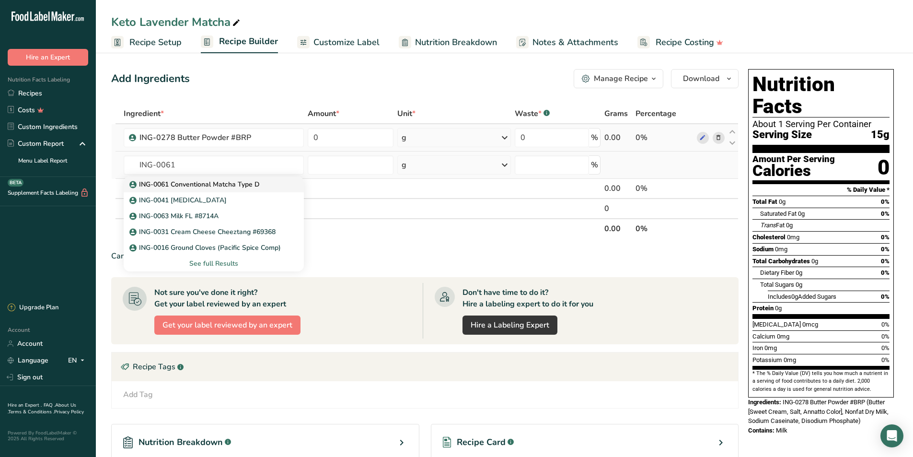 This screenshot has height=457, width=913. Describe the element at coordinates (239, 42) in the screenshot. I see `a: Recipe Builder` at that location.